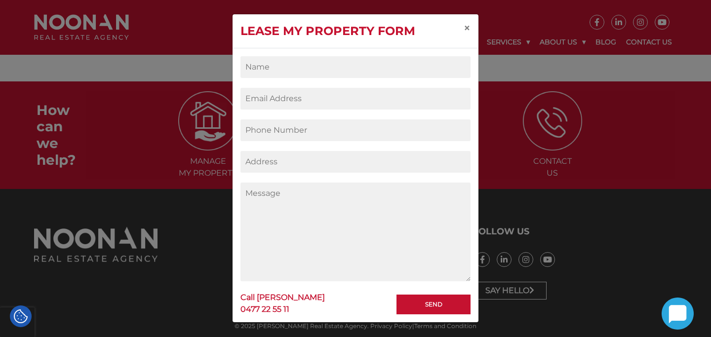  I want to click on input: Email Address, so click(355, 99).